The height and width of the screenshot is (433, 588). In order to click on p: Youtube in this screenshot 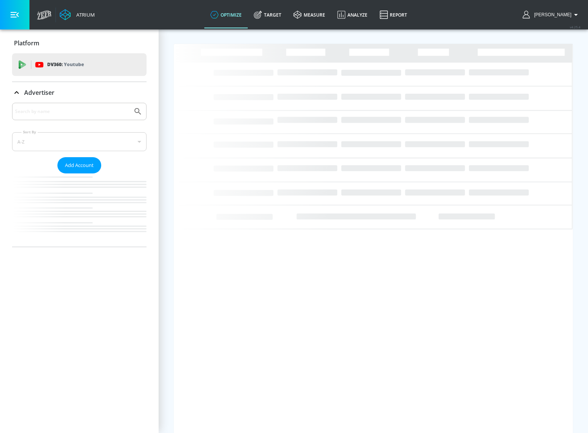, I will do `click(74, 64)`.